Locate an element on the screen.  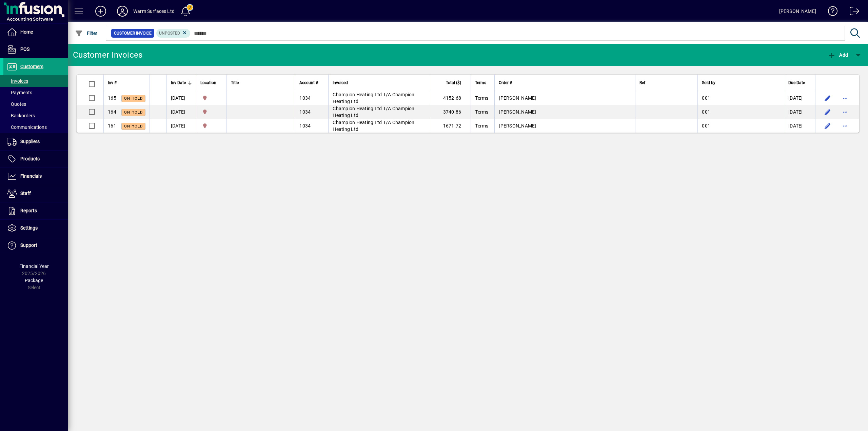
span: Invoices is located at coordinates (18, 81).